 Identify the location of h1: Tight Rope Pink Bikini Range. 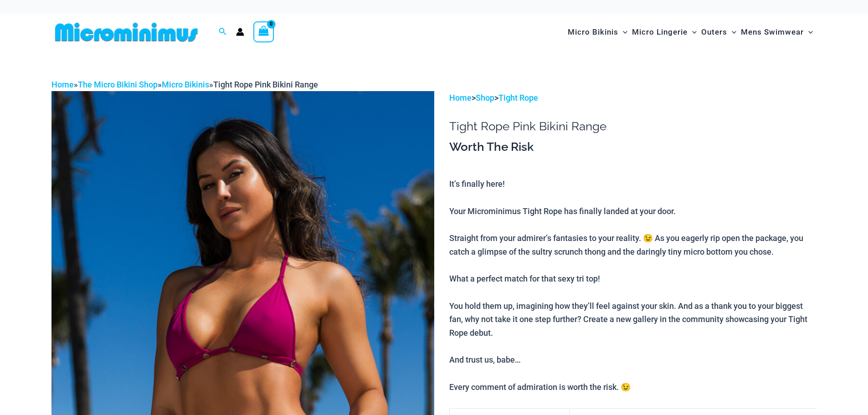
(633, 126).